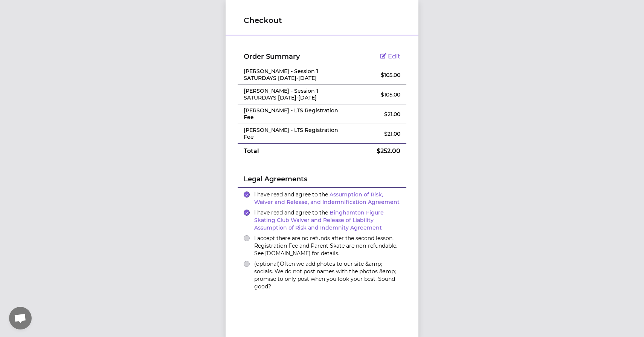  I want to click on a: Edit, so click(390, 56).